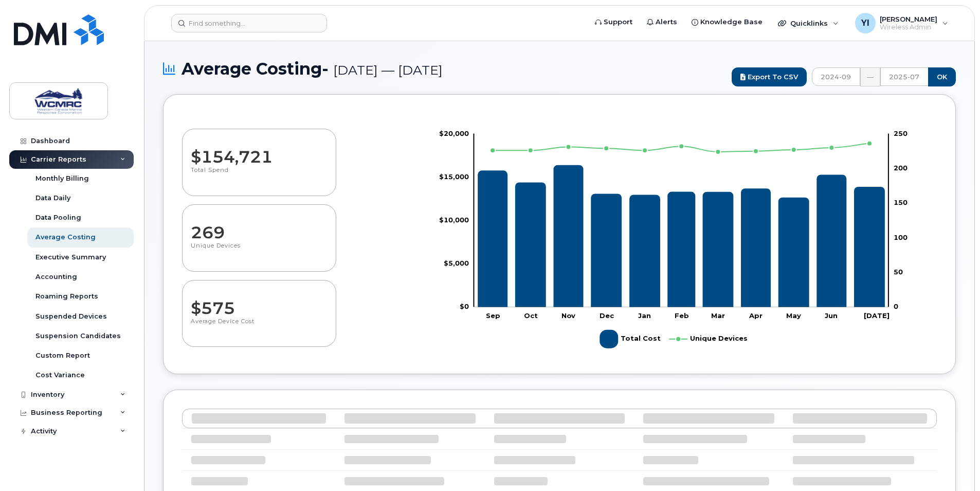 The height and width of the screenshot is (491, 980). What do you see at coordinates (769, 77) in the screenshot?
I see `a: Export to CSV` at bounding box center [769, 77].